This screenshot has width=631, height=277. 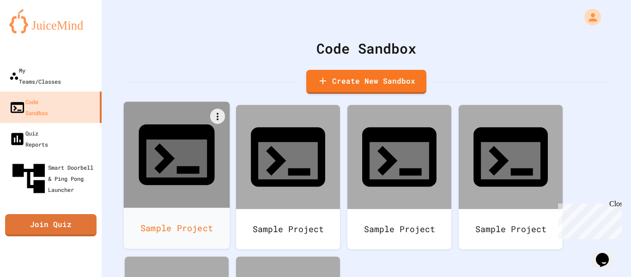 I want to click on img: logo-orange.svg, so click(x=51, y=21).